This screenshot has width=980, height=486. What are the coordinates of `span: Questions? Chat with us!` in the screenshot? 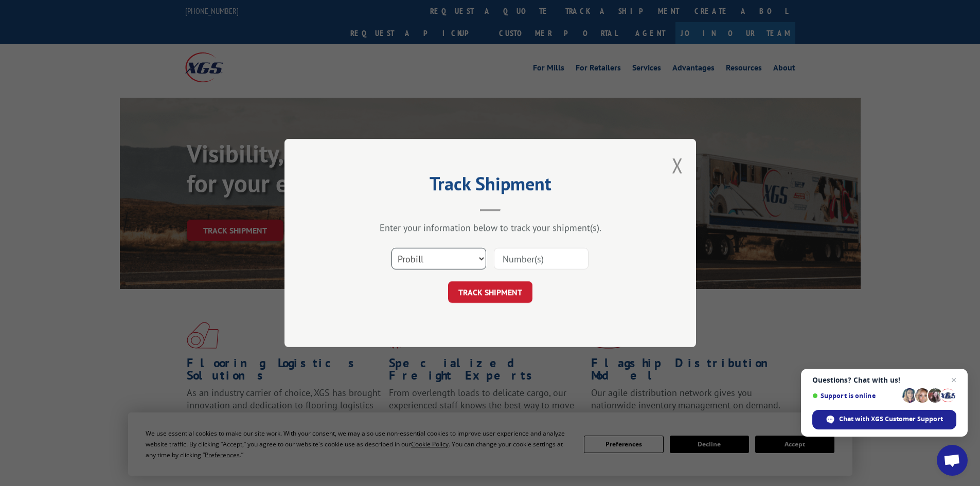 It's located at (884, 380).